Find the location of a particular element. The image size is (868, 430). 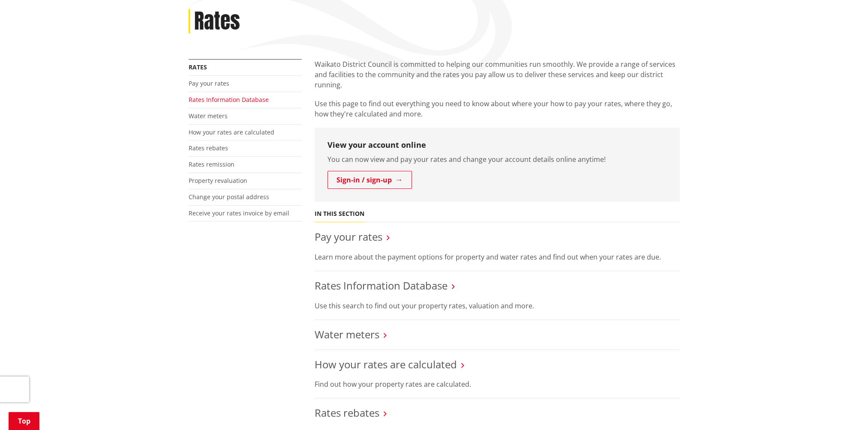

p: Use this search to find out your property rates, valuation and more. is located at coordinates (497, 306).